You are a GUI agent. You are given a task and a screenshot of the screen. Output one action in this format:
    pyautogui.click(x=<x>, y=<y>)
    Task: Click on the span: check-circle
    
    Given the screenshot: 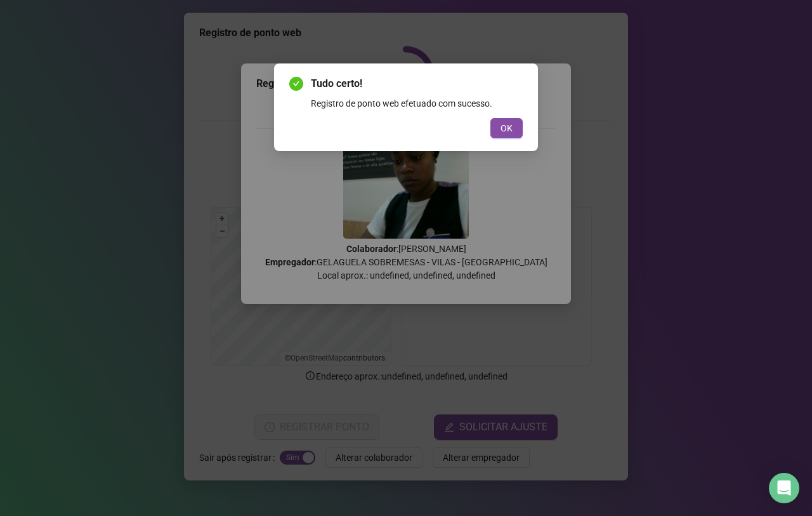 What is the action you would take?
    pyautogui.click(x=296, y=84)
    